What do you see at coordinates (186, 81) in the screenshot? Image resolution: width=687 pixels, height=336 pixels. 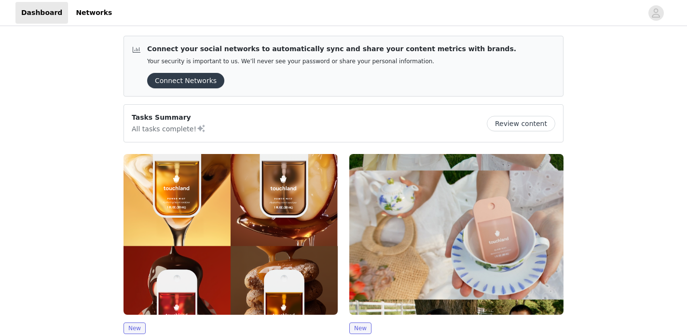 I see `button: Connect Networks` at bounding box center [186, 81].